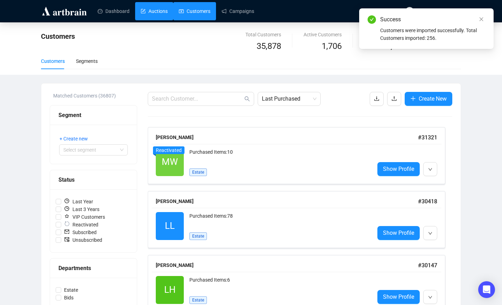  What do you see at coordinates (195, 11) in the screenshot?
I see `a: Customers` at bounding box center [195, 11].